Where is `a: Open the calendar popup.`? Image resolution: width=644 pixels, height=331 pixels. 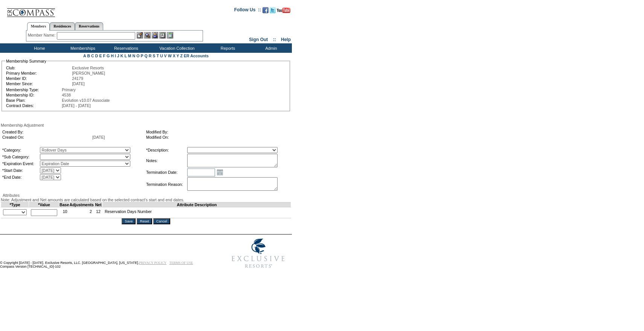
a: Open the calendar popup. is located at coordinates (220, 172).